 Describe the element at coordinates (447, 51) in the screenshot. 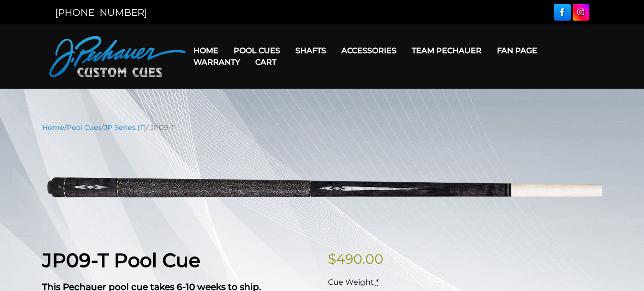

I see `a: Team Pechauer` at that location.